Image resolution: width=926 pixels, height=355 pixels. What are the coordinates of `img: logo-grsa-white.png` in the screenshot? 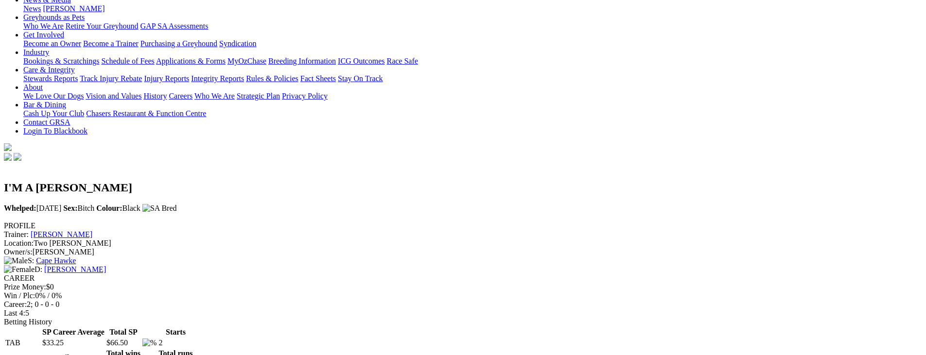 It's located at (8, 147).